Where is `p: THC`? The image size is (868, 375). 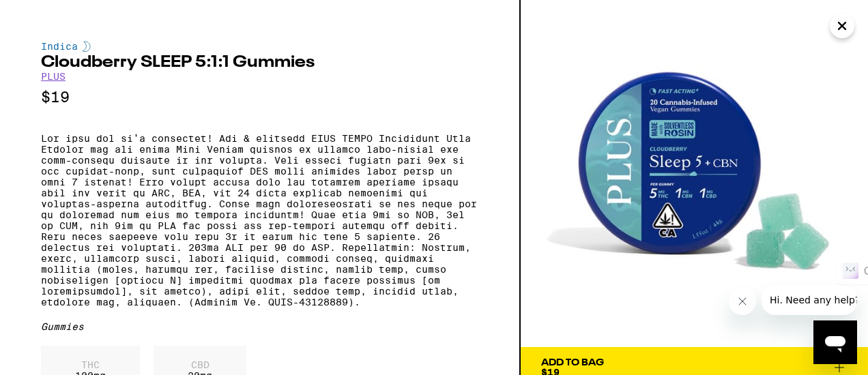 p: THC is located at coordinates (90, 365).